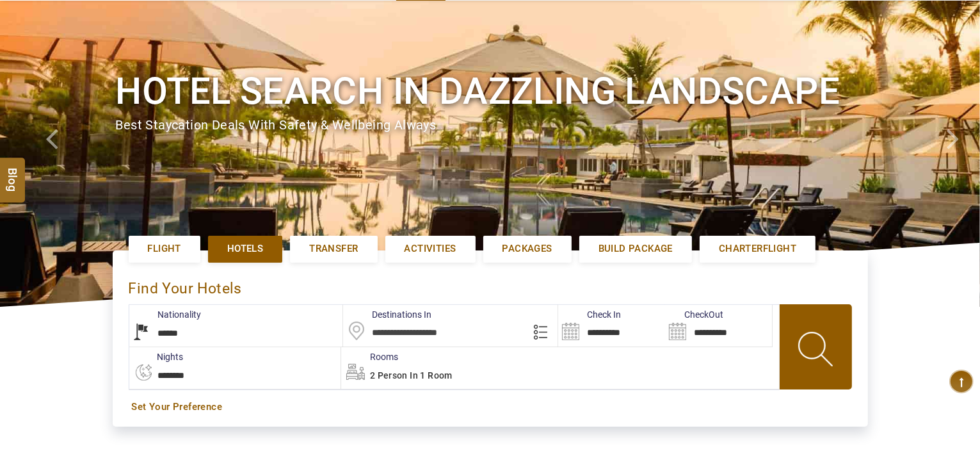 This screenshot has width=980, height=467. I want to click on h1: Hotel search in dazzling landscape, so click(490, 91).